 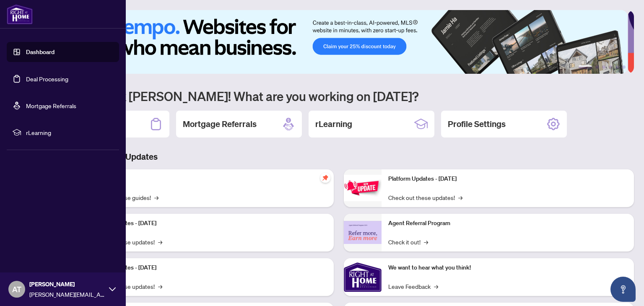 I want to click on img: Platform Updates - June 23, 2025, so click(x=363, y=188).